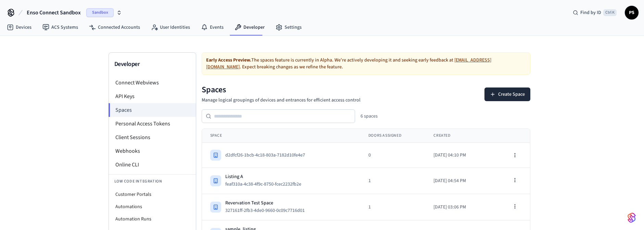 The height and width of the screenshot is (230, 644). Describe the element at coordinates (458, 136) in the screenshot. I see `th: Created` at that location.